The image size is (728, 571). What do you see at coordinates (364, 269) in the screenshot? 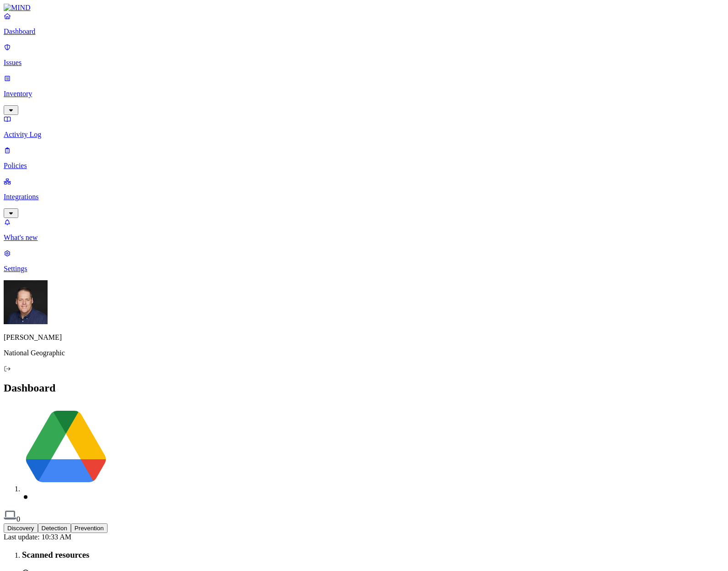
I see `p: Settings` at bounding box center [364, 269].